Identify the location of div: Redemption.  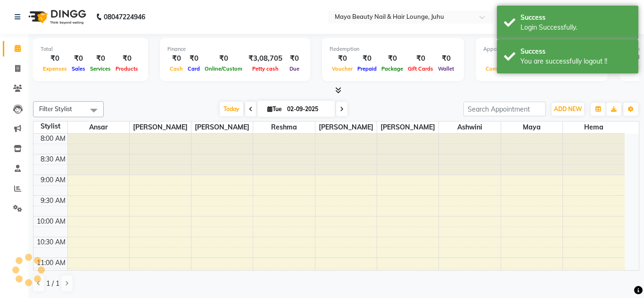
(393, 49).